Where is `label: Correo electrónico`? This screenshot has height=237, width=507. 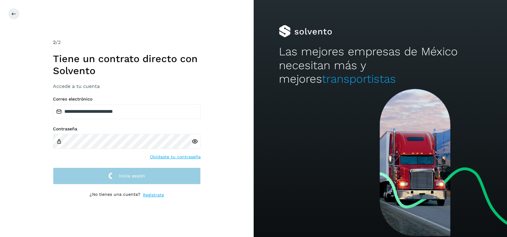
label: Correo electrónico is located at coordinates (127, 99).